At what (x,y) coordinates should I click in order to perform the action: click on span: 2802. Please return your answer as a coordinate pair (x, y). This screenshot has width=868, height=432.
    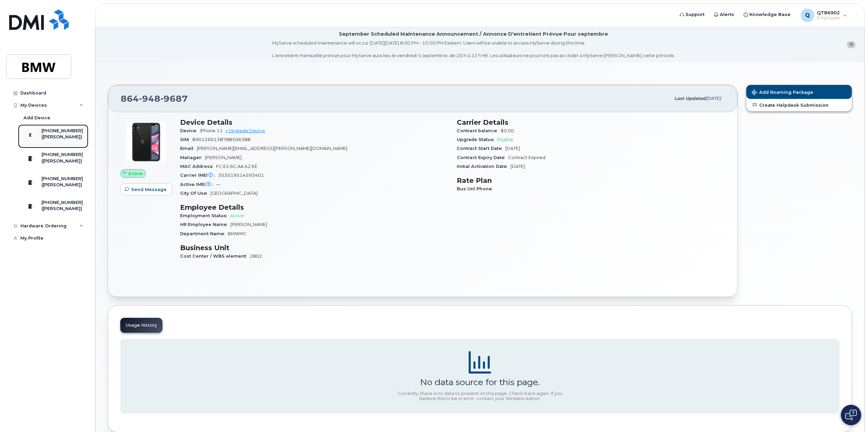
    Looking at the image, I should click on (256, 256).